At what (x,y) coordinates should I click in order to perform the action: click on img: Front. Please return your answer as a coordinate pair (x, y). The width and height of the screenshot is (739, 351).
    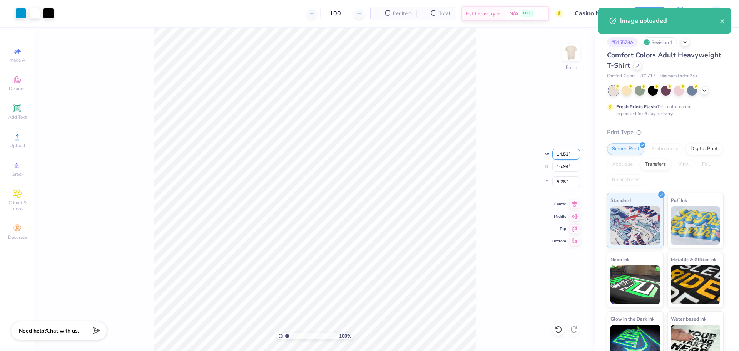
    Looking at the image, I should click on (571, 52).